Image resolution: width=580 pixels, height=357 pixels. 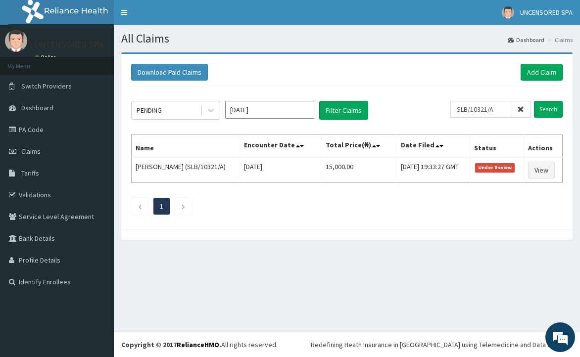 What do you see at coordinates (161, 206) in the screenshot?
I see `a: Page 1 is your current page` at bounding box center [161, 206].